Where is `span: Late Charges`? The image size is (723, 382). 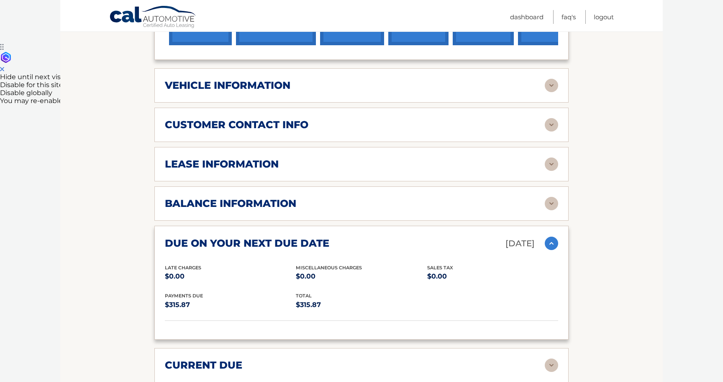 span: Late Charges is located at coordinates (183, 267).